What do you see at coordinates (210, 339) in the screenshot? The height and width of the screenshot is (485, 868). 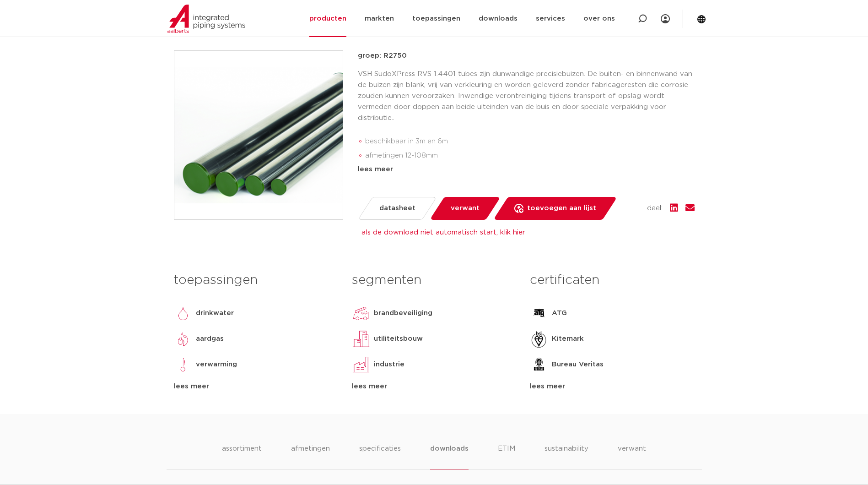 I see `p: aardgas` at bounding box center [210, 339].